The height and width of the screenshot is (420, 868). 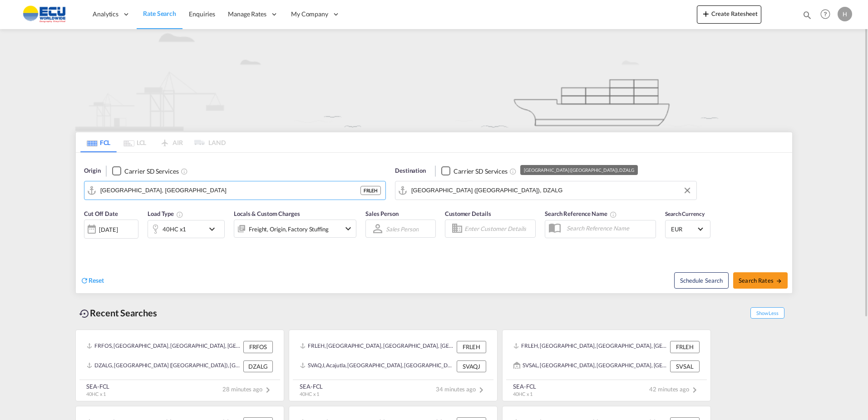 What do you see at coordinates (581, 214) in the screenshot?
I see `span: Search Reference Name` at bounding box center [581, 214].